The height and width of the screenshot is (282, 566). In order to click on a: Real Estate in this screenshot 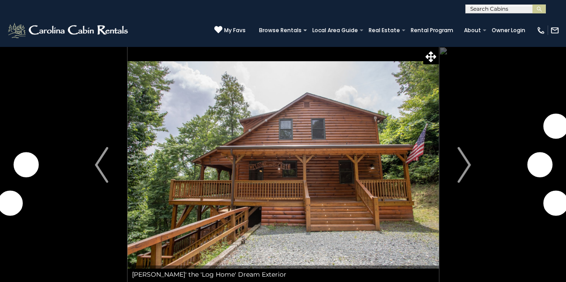, I will do `click(384, 30)`.